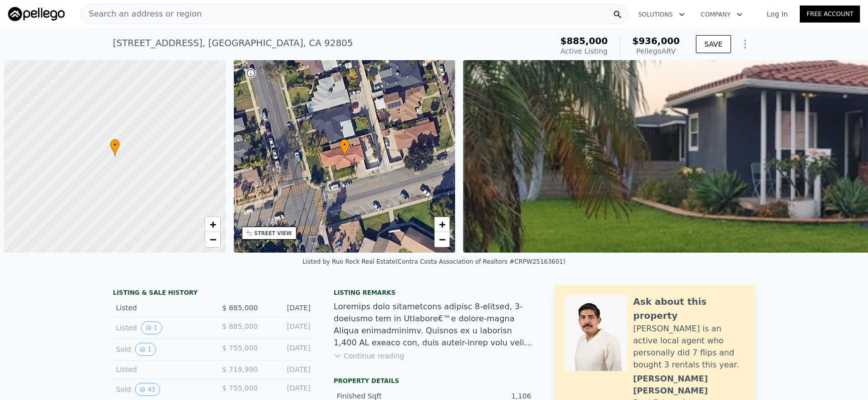 This screenshot has height=400, width=868. What do you see at coordinates (434, 325) in the screenshot?
I see `div: Loremips dolo sitametcons adipisc 8-elitsed, 3-doeiusmo tem in Utlabore€™e dolore-magna Aliqua en...` at bounding box center [434, 325].